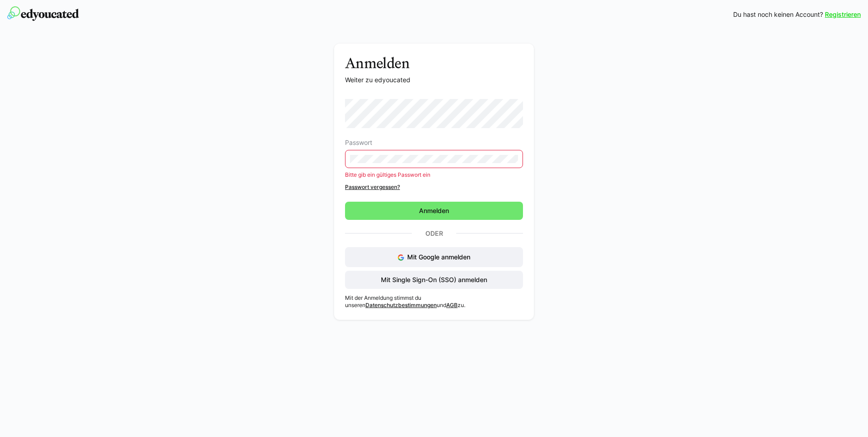 This screenshot has width=868, height=437. What do you see at coordinates (842, 15) in the screenshot?
I see `a: Registrieren` at bounding box center [842, 15].